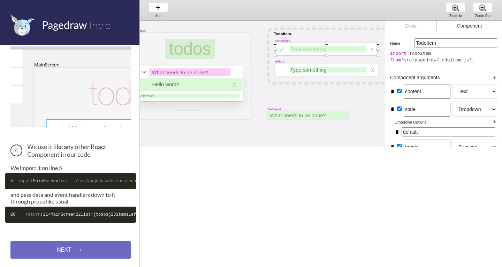 The image size is (502, 267). Describe the element at coordinates (64, 25) in the screenshot. I see `span: Pagedraw` at that location.